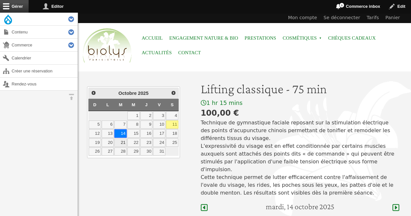  I want to click on header: Entête du site, so click(244, 40).